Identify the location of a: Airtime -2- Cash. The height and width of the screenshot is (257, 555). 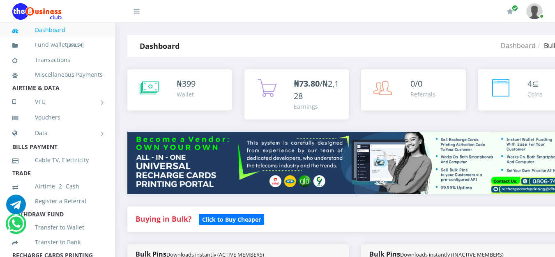
(58, 187).